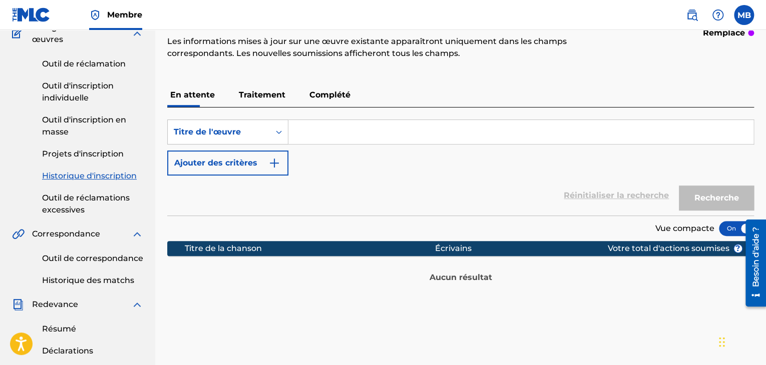  I want to click on img: aide, so click(718, 15).